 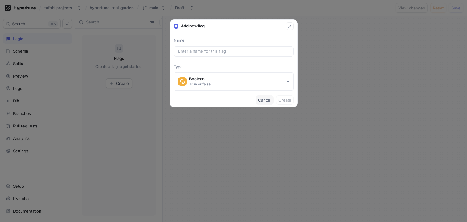 I want to click on span: Cancel, so click(x=265, y=100).